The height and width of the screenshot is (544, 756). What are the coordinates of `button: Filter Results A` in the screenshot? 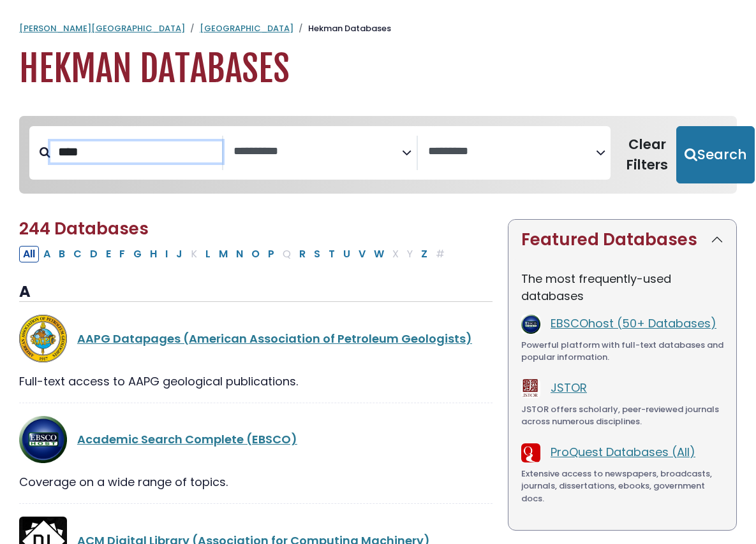 It's located at (46, 255).